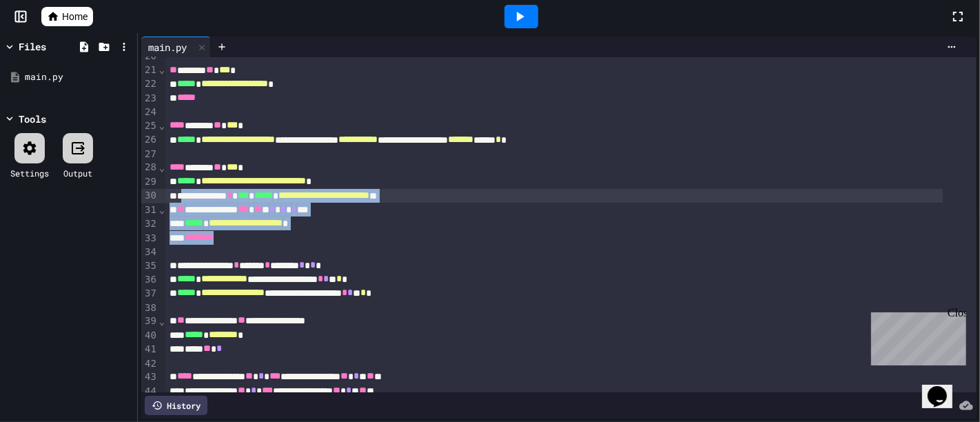  Describe the element at coordinates (149, 168) in the screenshot. I see `div: 28` at that location.